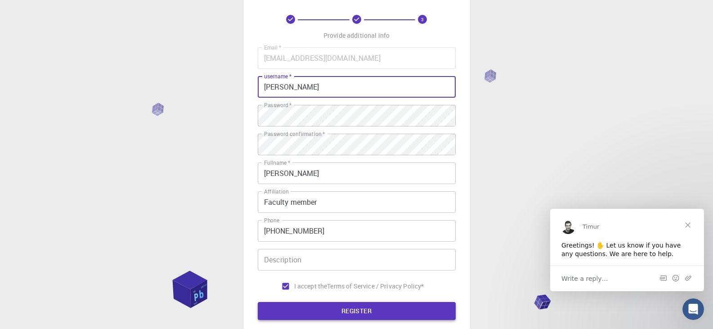 The height and width of the screenshot is (329, 713). Describe the element at coordinates (276, 191) in the screenshot. I see `label: Affiliation` at that location.